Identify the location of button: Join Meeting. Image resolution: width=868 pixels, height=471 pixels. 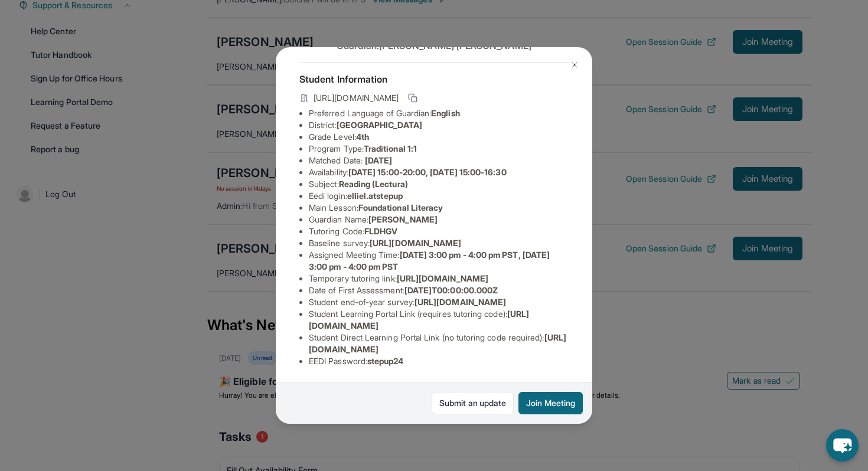
(550, 403).